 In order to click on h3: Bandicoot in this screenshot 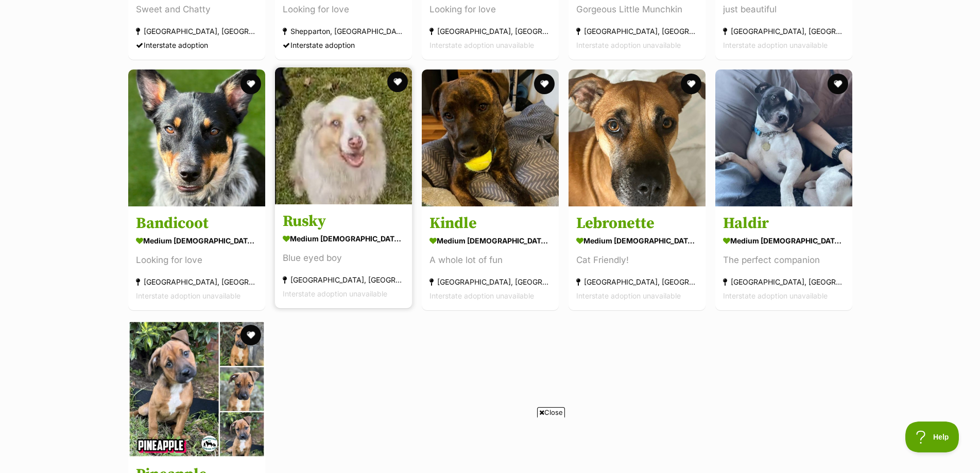, I will do `click(197, 224)`.